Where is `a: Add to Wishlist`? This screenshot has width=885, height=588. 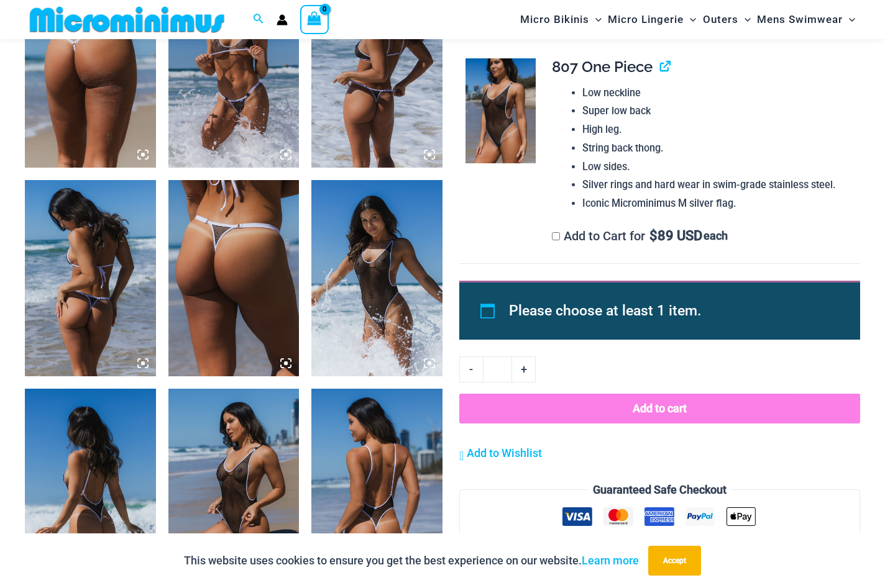 a: Add to Wishlist is located at coordinates (500, 453).